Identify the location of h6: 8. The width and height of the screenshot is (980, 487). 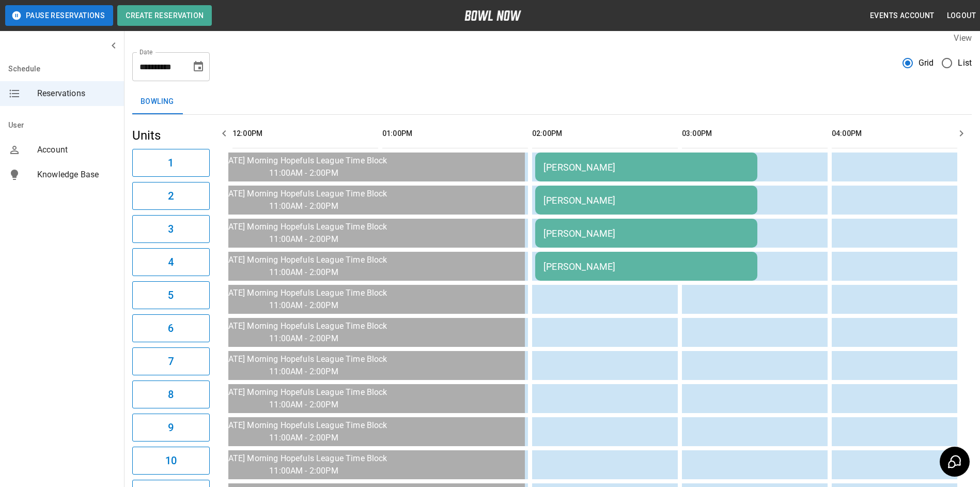
(170, 394).